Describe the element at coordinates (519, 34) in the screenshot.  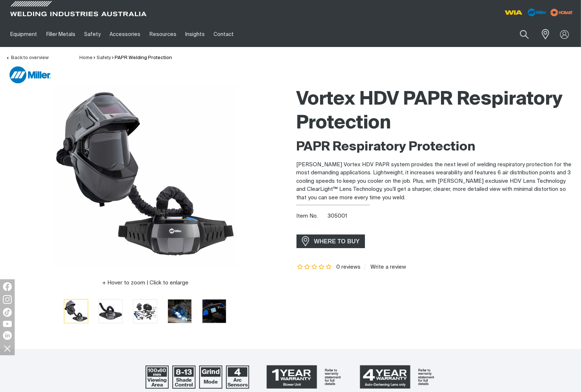
I see `input: Product name or item number...` at that location.